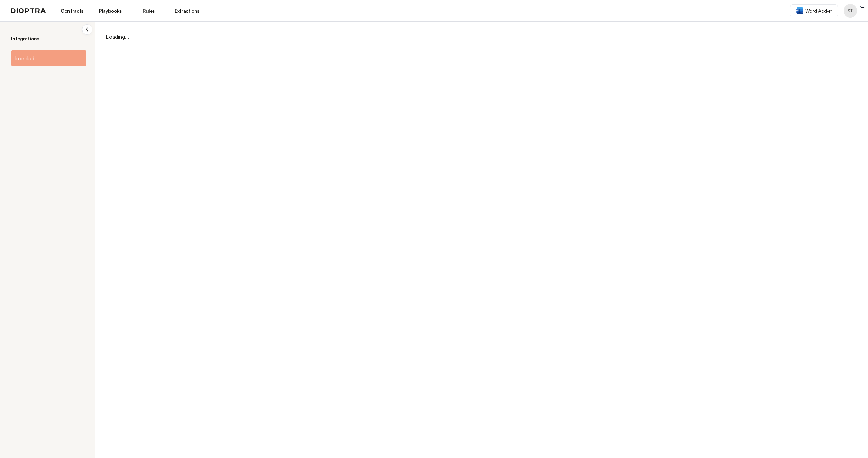 The image size is (868, 458). I want to click on button: Profile menu, so click(850, 11).